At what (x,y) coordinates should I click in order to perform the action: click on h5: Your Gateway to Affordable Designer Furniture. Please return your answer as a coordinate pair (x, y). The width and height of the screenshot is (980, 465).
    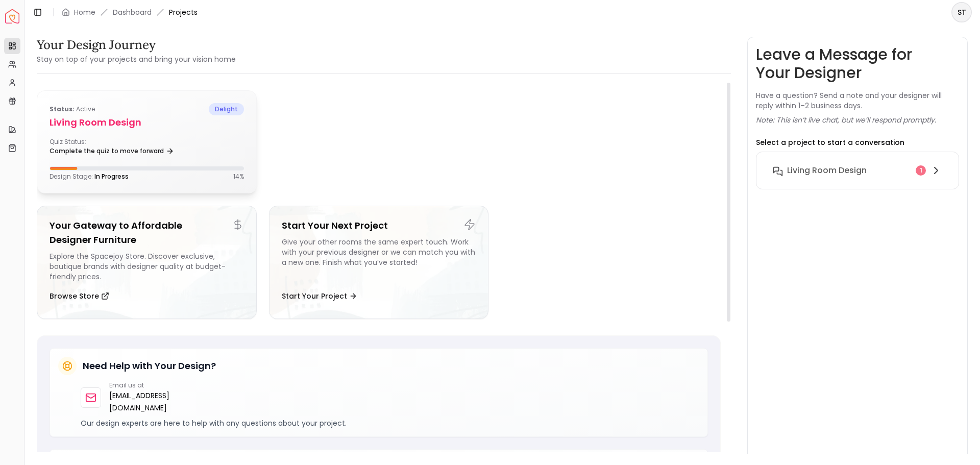
    Looking at the image, I should click on (147, 232).